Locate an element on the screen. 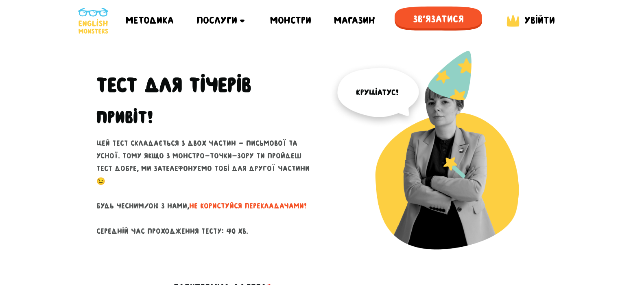  h1: Тест для тічерів is located at coordinates (206, 86).